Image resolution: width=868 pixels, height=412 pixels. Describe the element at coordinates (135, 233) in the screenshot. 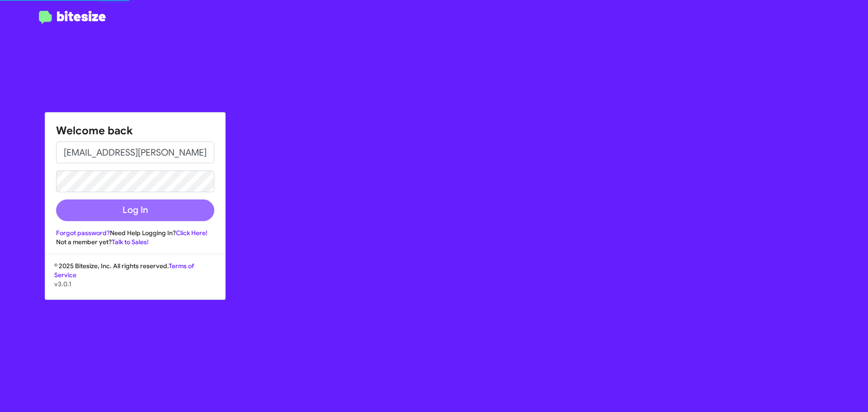

I see `div: Need Help Logging In?` at that location.